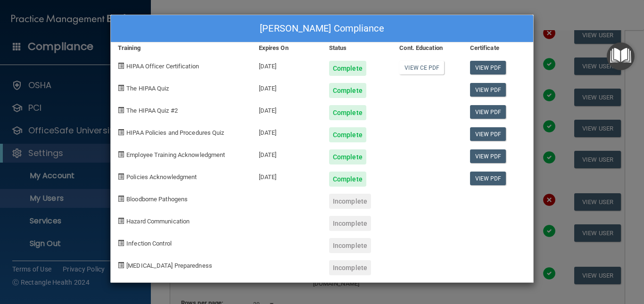 The height and width of the screenshot is (304, 644). Describe the element at coordinates (620, 56) in the screenshot. I see `button: Open Resource Center` at that location.